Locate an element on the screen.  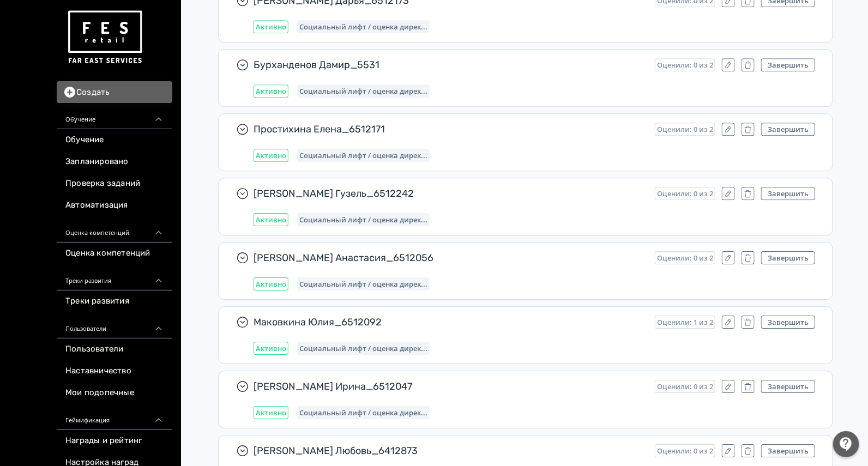
span: Оценили: 1 из 2 is located at coordinates (685, 322).